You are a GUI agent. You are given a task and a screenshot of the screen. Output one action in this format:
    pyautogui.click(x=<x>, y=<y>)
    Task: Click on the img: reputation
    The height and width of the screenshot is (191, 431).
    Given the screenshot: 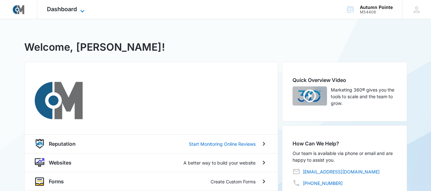 What is the action you would take?
    pyautogui.click(x=40, y=144)
    